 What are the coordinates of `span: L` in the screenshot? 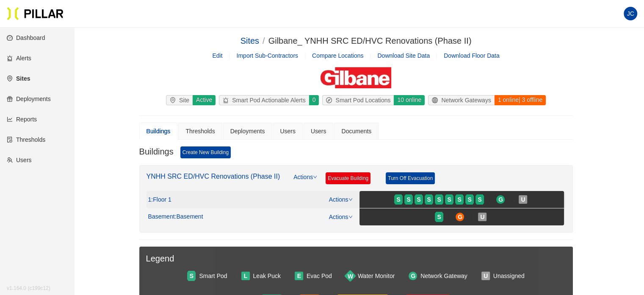 It's located at (246, 275).